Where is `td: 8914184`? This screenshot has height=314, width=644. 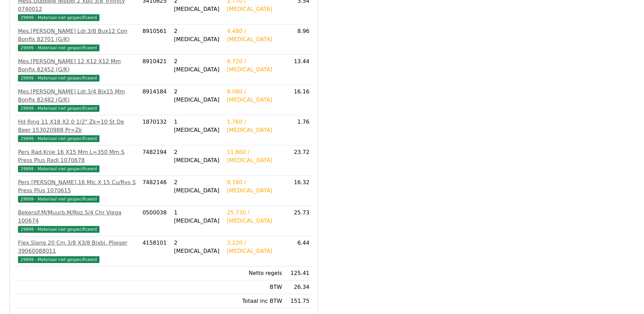 td: 8914184 is located at coordinates (155, 100).